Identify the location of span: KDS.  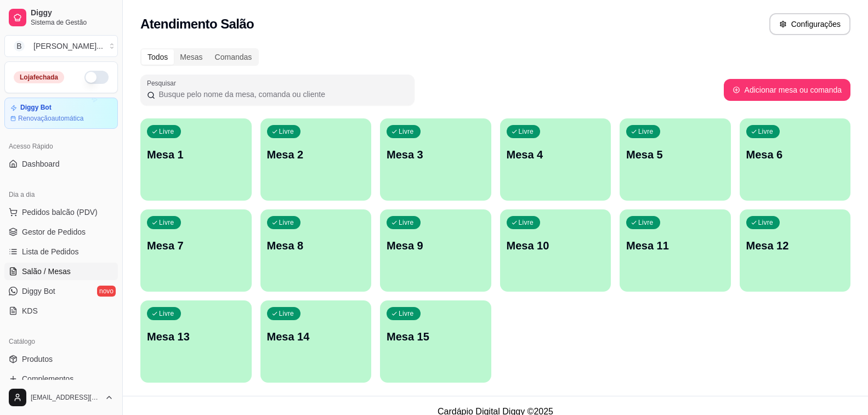
(29, 311).